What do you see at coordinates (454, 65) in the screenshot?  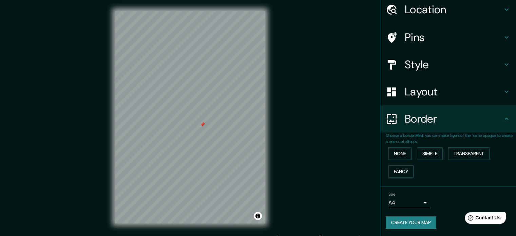 I see `h4: Style` at bounding box center [454, 65].